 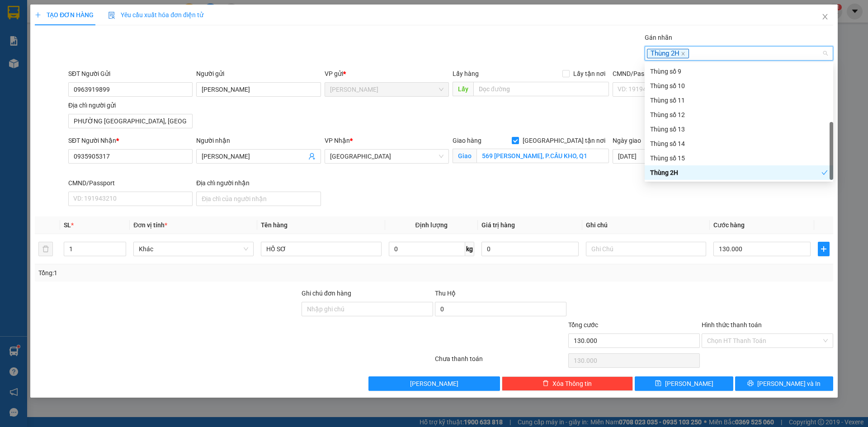 I want to click on button: plus, so click(x=823, y=249).